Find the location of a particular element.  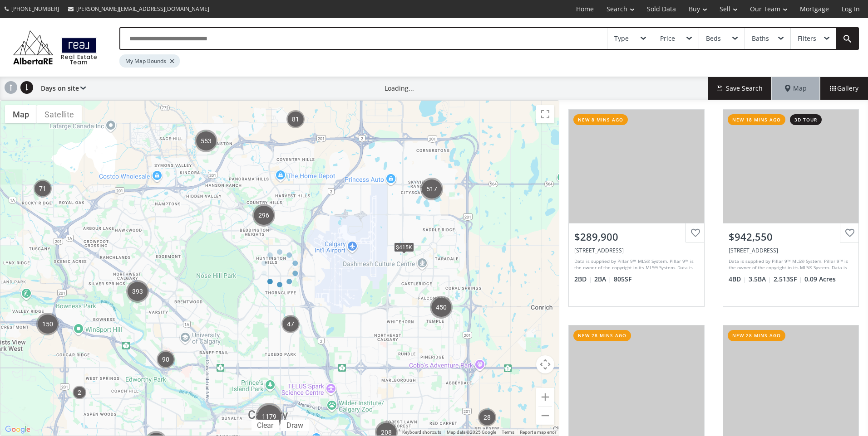

div: $289,900 is located at coordinates (636, 237).